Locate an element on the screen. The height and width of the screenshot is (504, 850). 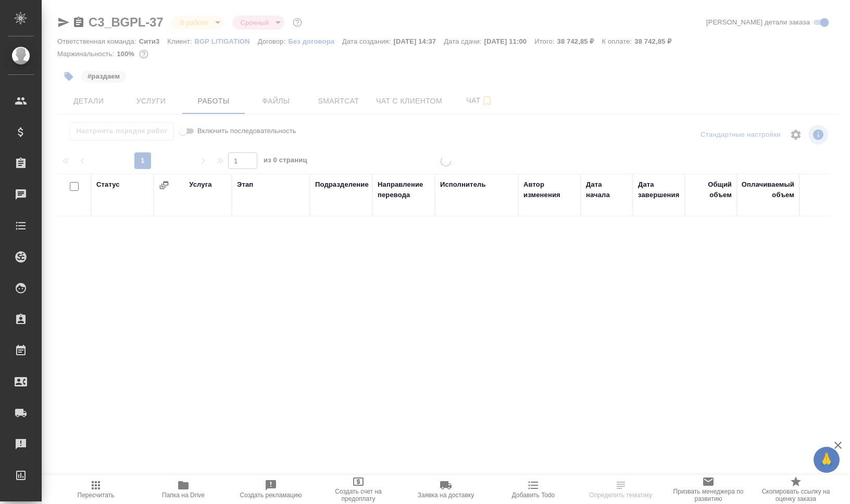
div: Этап is located at coordinates (245, 184).